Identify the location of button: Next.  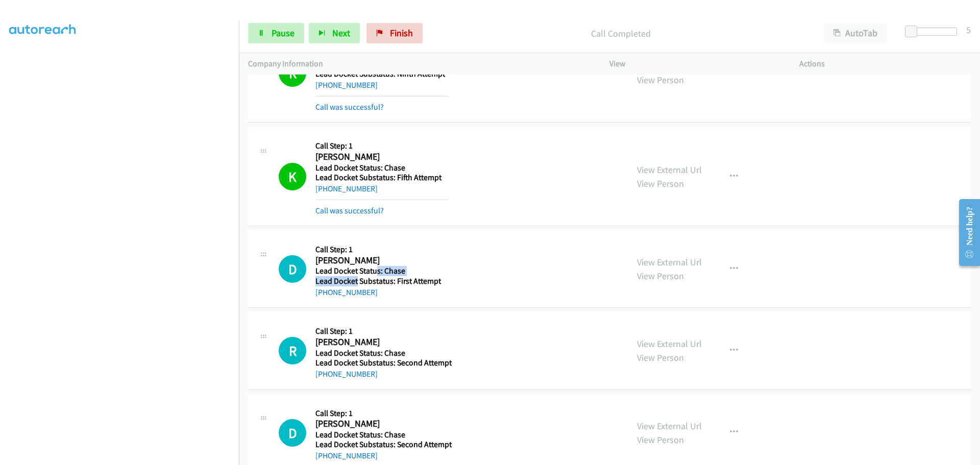
(334, 34).